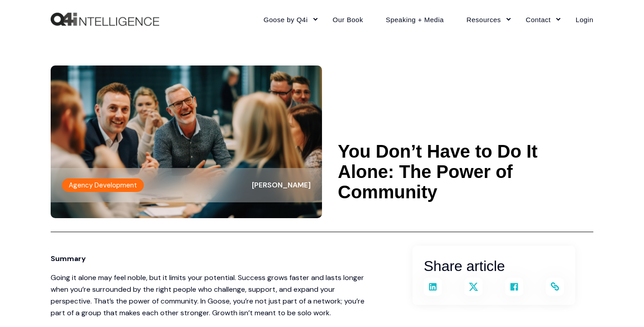  Describe the element at coordinates (214, 295) in the screenshot. I see `p: Going it alone may feel noble, but it limits your potential. Success grows faster and lasts longe...` at that location.